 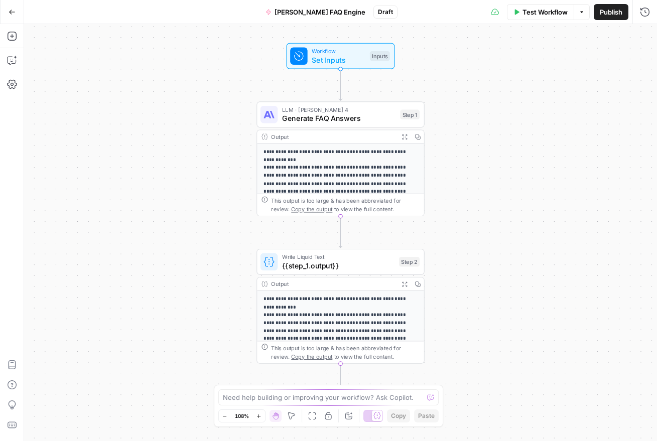 I want to click on g: Edge from step_1 to step_2, so click(x=340, y=232).